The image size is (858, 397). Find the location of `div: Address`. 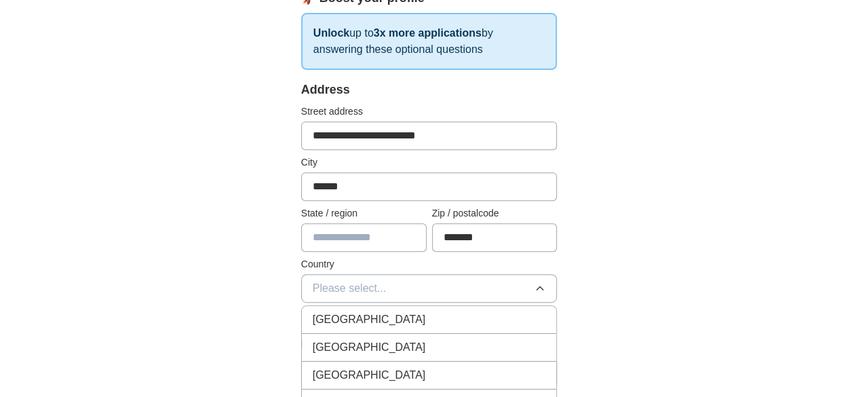

div: Address is located at coordinates (429, 90).